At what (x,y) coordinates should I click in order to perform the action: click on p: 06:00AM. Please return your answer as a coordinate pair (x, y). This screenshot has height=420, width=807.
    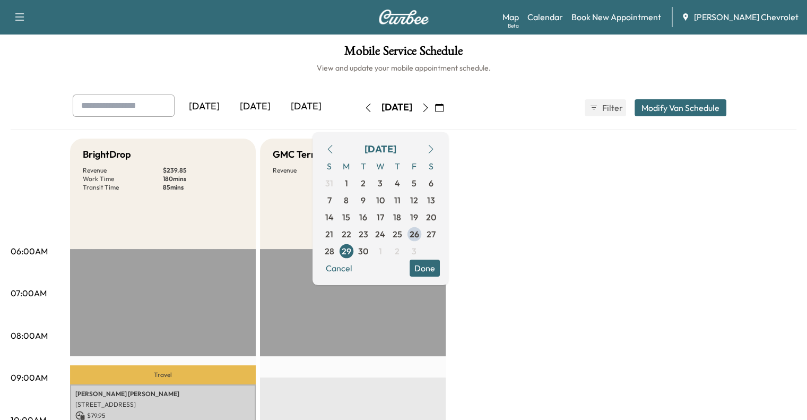
    Looking at the image, I should click on (29, 251).